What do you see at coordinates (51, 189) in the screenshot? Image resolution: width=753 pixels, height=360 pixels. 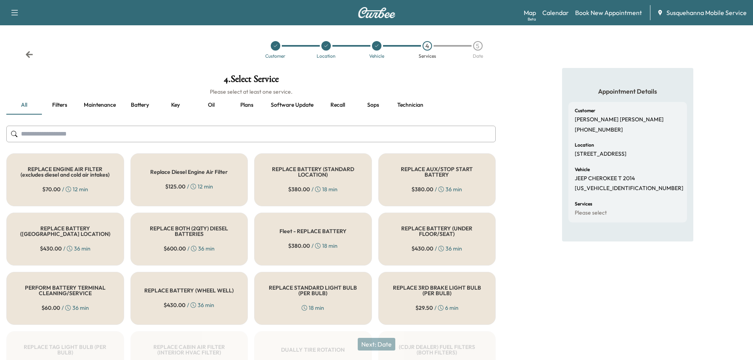 I see `span: $ 70.00` at bounding box center [51, 189].